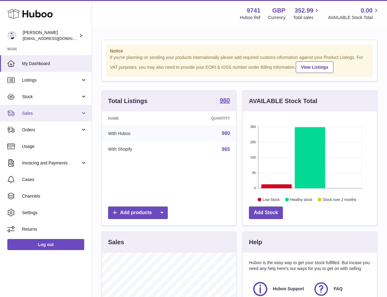 This screenshot has height=297, width=387. What do you see at coordinates (354, 17) in the screenshot?
I see `span: AVAILABLE Stock Total` at bounding box center [354, 17].